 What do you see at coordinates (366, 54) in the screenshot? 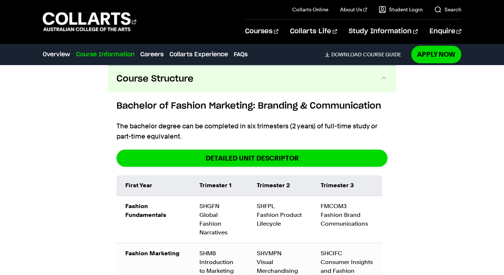
I see `a: DownloadCourse Guide` at bounding box center [366, 54].